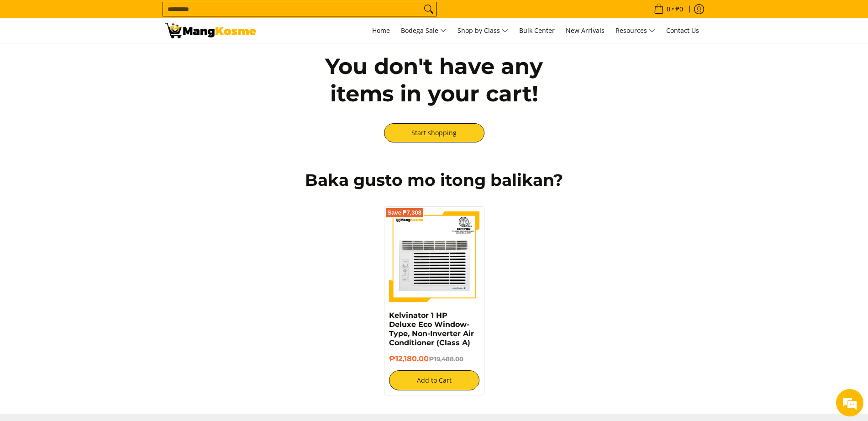  I want to click on a: Bodega Sale, so click(424, 31).